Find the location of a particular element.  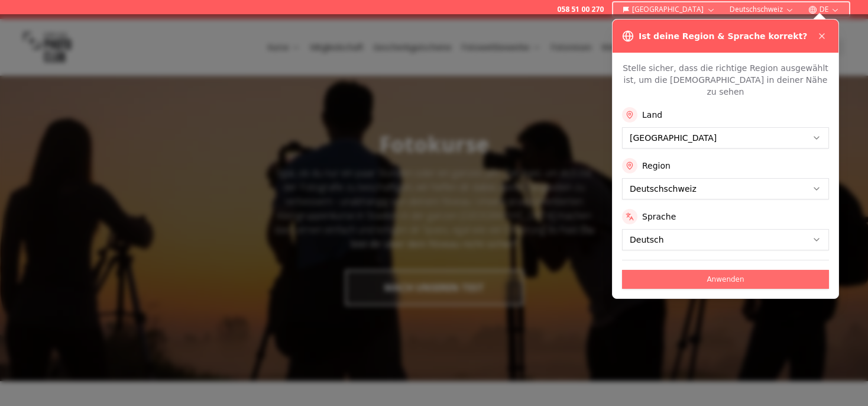

h3: Ist deine Region & Sprache korrekt? is located at coordinates (723, 36).